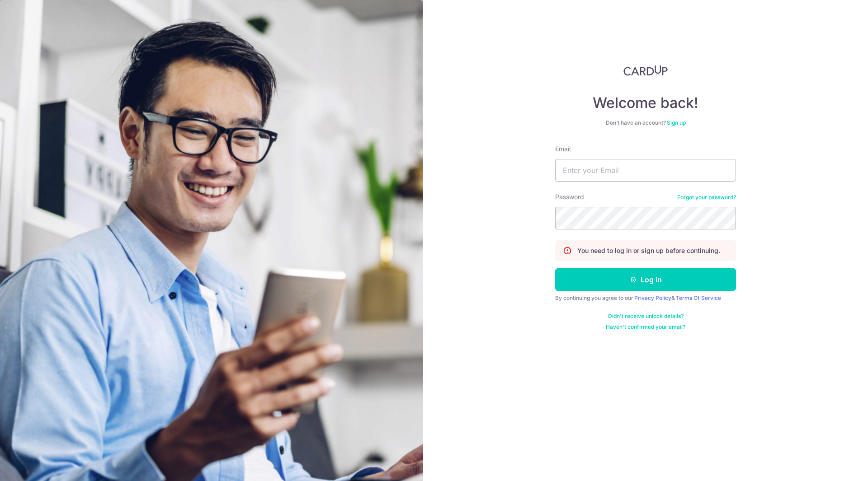 This screenshot has height=481, width=868. What do you see at coordinates (645, 316) in the screenshot?
I see `a: Didn't receive unlock details?` at bounding box center [645, 316].